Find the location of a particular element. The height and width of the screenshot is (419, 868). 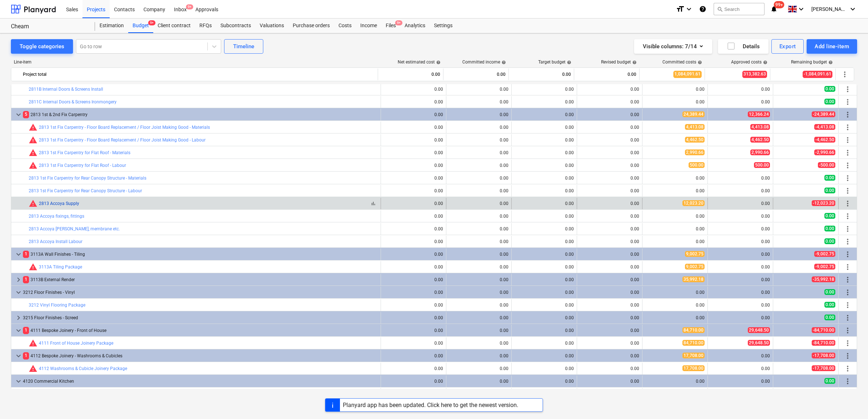

div: Budget is located at coordinates (141, 26).